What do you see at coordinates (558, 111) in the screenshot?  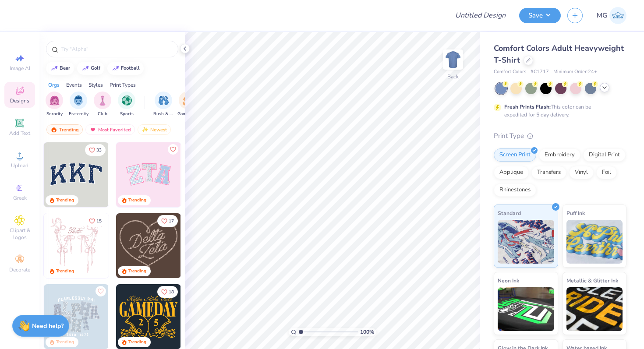 I see `div: This color can be expedited for 5 day delivery.` at bounding box center [558, 111].